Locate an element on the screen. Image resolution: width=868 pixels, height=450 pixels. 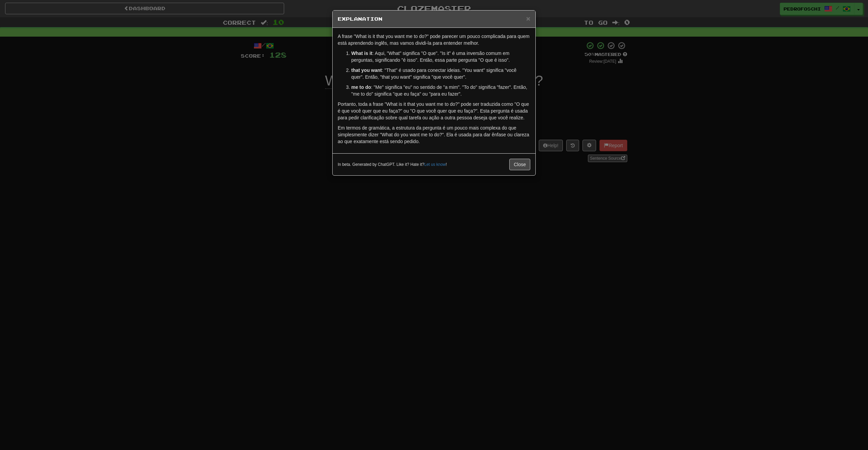
p: : Aqui, "What" significa "O que". "Is it" é uma inversão comum em perguntas, significando "é isso... is located at coordinates (441, 57).